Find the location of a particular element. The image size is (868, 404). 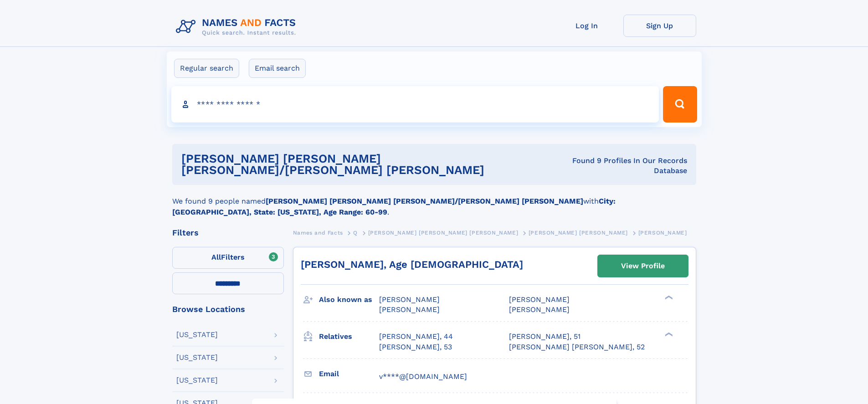

a: Names and Facts is located at coordinates (318, 232).